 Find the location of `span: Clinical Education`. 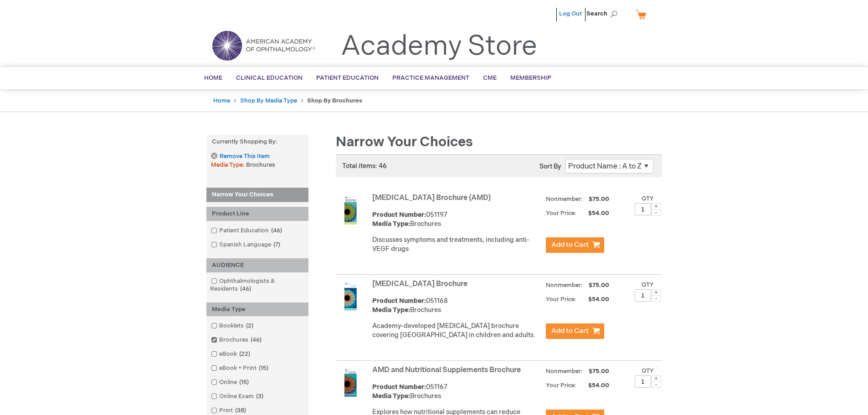

span: Clinical Education is located at coordinates (269, 78).